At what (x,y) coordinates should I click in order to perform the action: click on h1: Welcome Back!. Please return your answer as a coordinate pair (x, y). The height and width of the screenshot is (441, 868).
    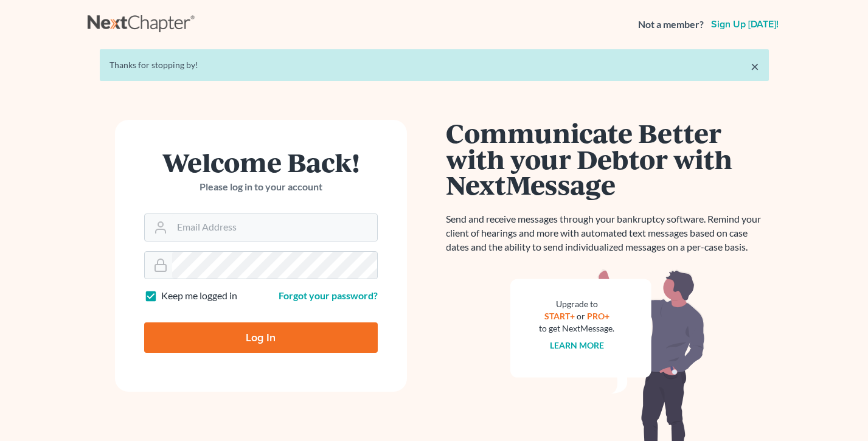
    Looking at the image, I should click on (261, 161).